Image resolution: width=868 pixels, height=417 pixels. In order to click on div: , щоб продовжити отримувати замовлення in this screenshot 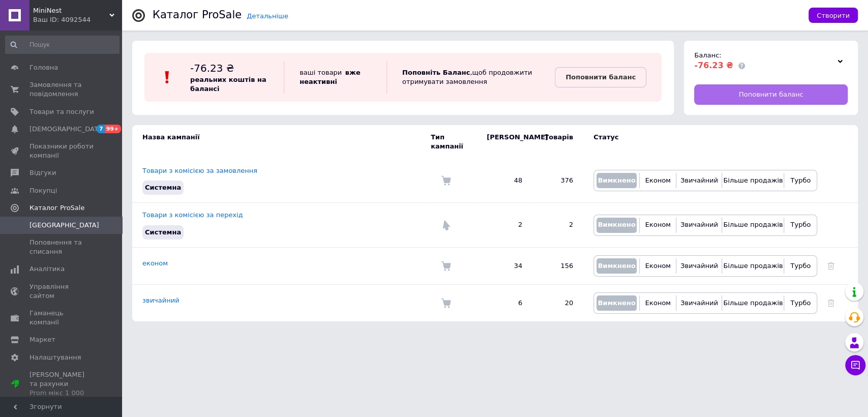, I will do `click(471, 78)`.